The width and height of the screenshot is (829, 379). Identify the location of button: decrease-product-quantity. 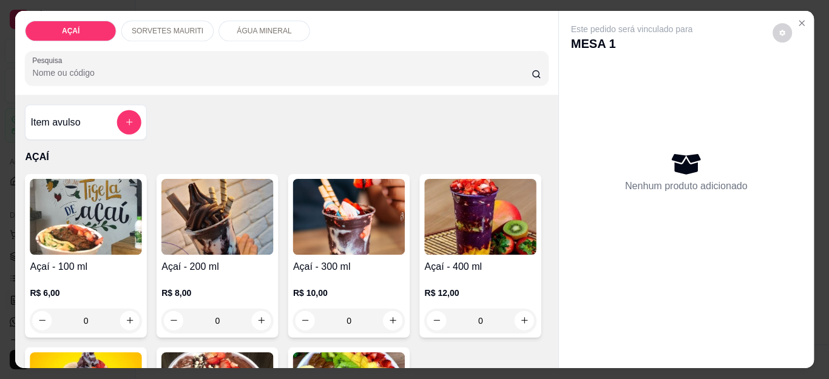
(783, 33).